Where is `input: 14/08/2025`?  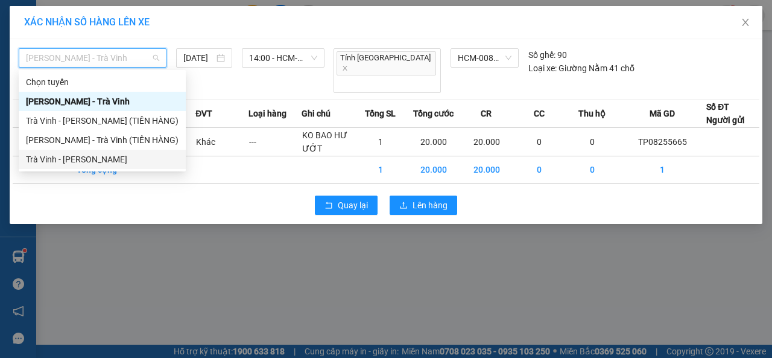 input: 14/08/2025 is located at coordinates (198, 58).